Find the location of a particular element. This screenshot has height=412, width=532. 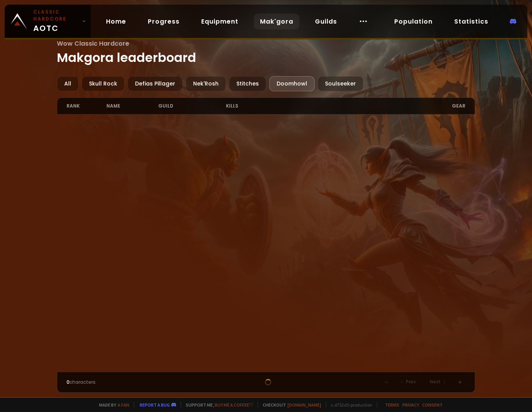

a: Classic HardcoreAOTC is located at coordinates (48, 21).